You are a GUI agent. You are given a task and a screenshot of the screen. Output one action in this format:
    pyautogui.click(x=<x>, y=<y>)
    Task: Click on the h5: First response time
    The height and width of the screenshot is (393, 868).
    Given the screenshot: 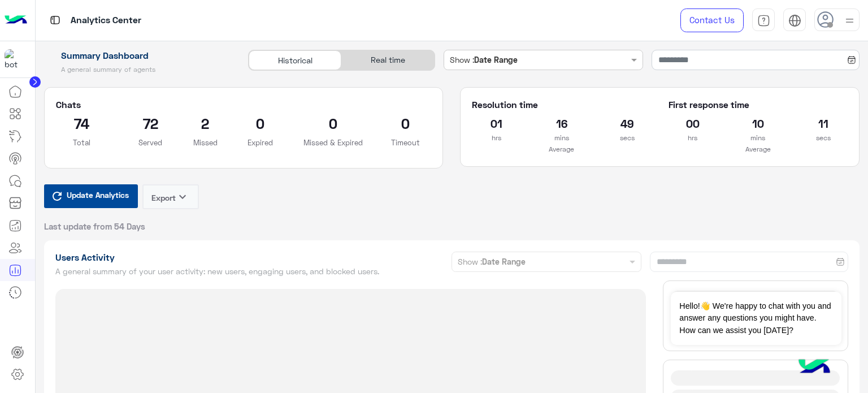 What is the action you would take?
    pyautogui.click(x=758, y=105)
    